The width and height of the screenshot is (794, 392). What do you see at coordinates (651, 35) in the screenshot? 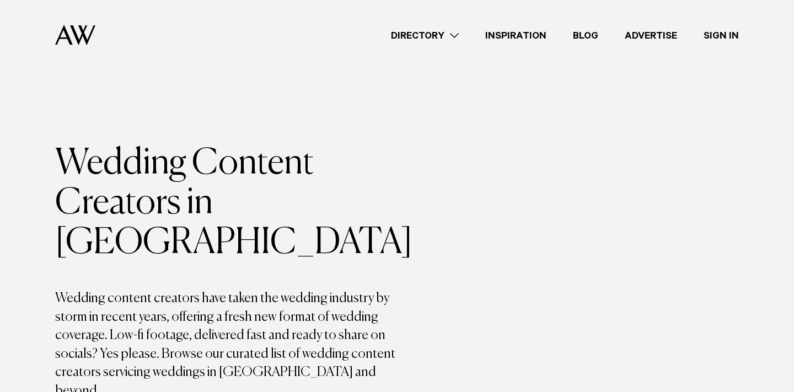
I see `a: Advertise` at bounding box center [651, 35].